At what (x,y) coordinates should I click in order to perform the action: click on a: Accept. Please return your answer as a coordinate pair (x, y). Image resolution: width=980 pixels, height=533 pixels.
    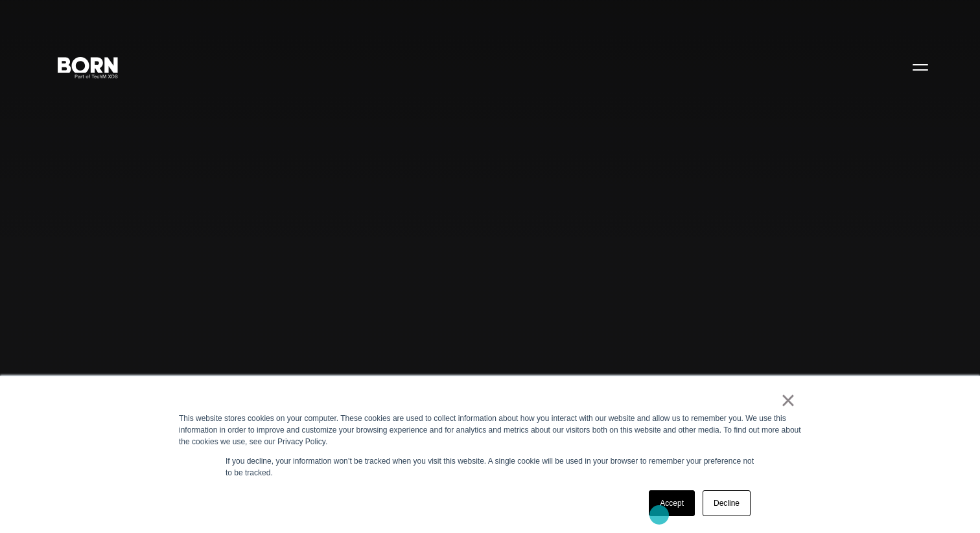
    Looking at the image, I should click on (672, 503).